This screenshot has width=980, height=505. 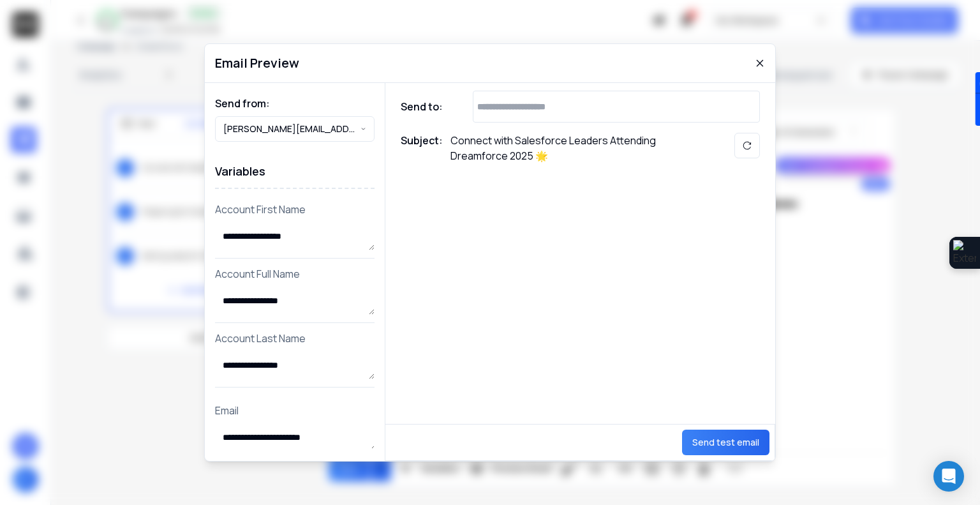 I want to click on h1: Variables, so click(x=295, y=171).